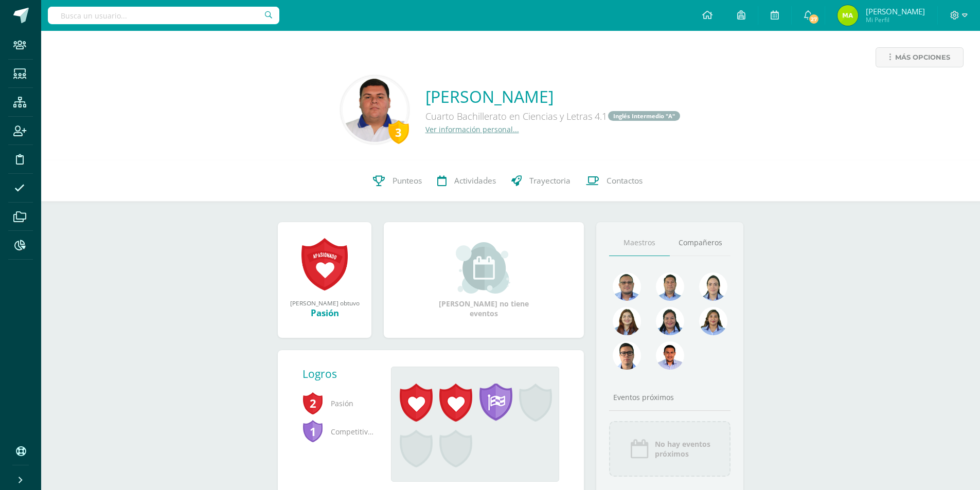  What do you see at coordinates (626, 287) in the screenshot?
I see `img: 99962f3fa423c9b8099341731b303440.png` at bounding box center [626, 287].